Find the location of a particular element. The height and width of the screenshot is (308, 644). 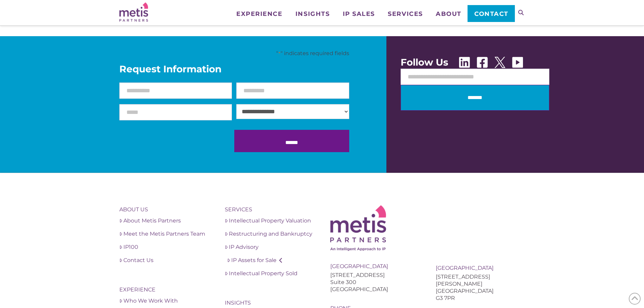

h4: Services is located at coordinates (269, 209).